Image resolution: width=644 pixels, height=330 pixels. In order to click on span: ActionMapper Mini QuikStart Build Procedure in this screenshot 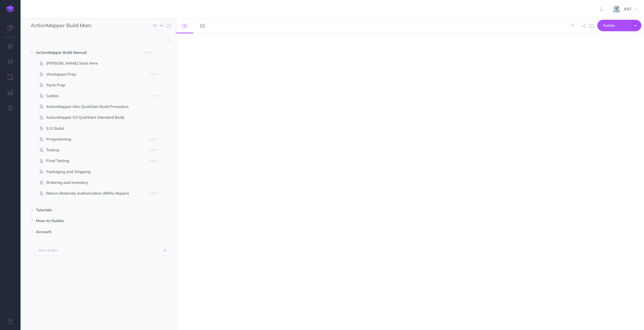, I will do `click(96, 107)`.